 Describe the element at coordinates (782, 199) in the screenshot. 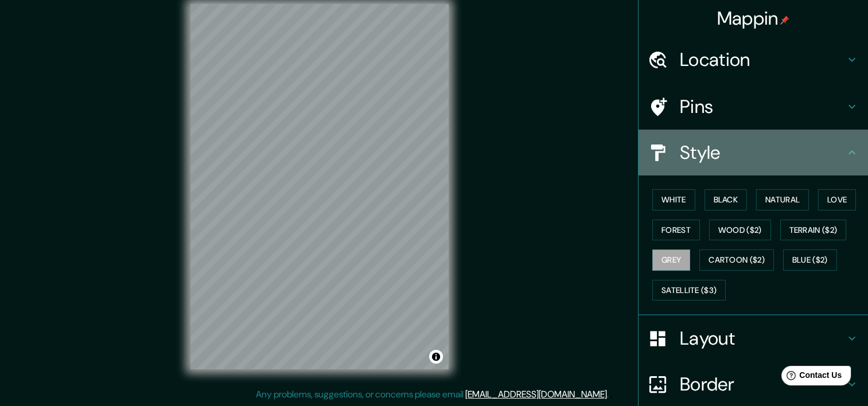

I see `button: Natural` at that location.